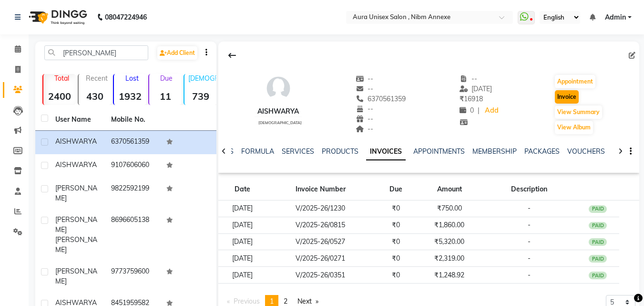 The width and height of the screenshot is (644, 306). Describe the element at coordinates (167, 78) in the screenshot. I see `p: Due` at that location.